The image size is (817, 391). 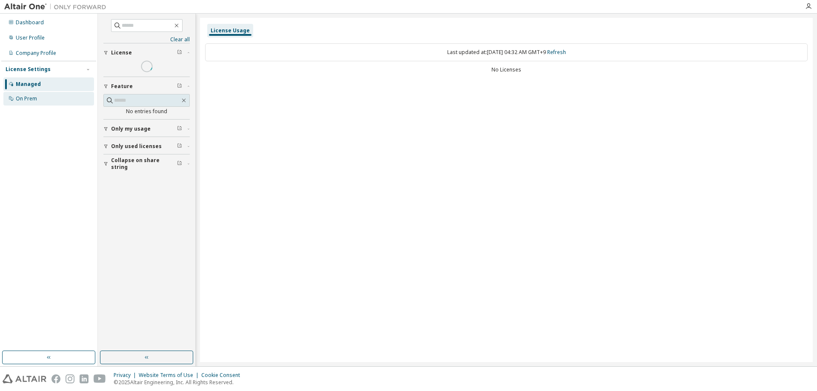 I want to click on img: instagram.svg, so click(x=70, y=379).